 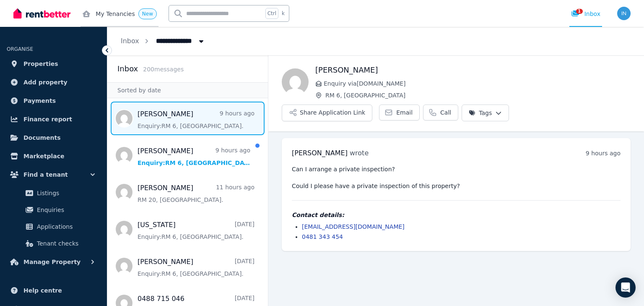 What do you see at coordinates (456, 177) in the screenshot?
I see `pre: Can I arrange a private inspection? Could I please have a private inspection of this property?` at bounding box center [456, 177].